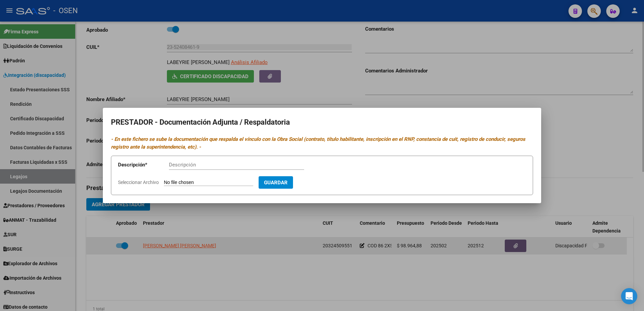 The image size is (644, 311). Describe the element at coordinates (138, 182) in the screenshot. I see `span: Seleccionar Archivo` at that location.